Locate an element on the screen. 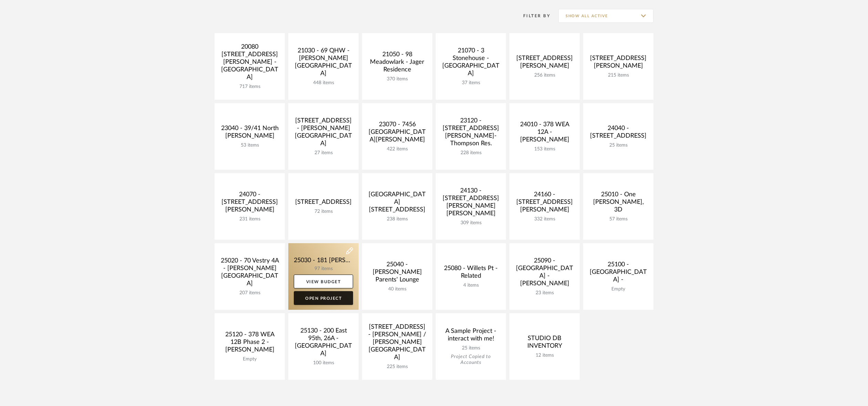  div: 370 items is located at coordinates (397, 79).